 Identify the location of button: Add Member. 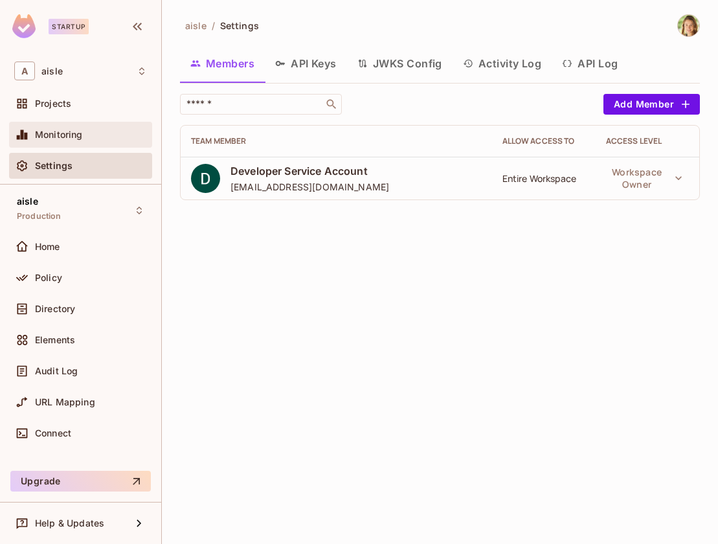
(652, 104).